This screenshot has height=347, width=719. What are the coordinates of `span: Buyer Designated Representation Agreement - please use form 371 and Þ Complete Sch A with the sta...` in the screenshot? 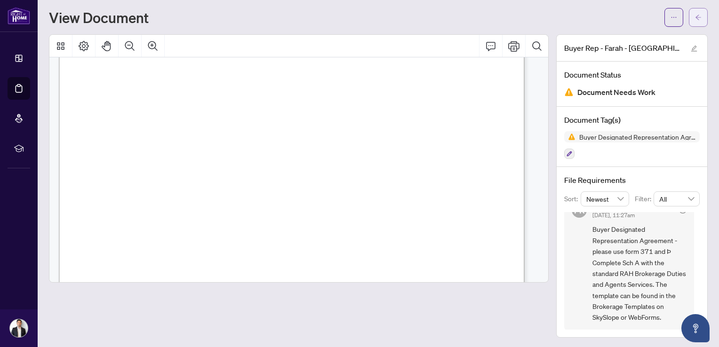 It's located at (640, 274).